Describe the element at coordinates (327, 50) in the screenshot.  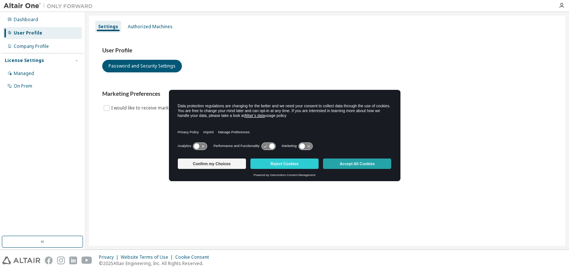
I see `h3: User Profile` at that location.